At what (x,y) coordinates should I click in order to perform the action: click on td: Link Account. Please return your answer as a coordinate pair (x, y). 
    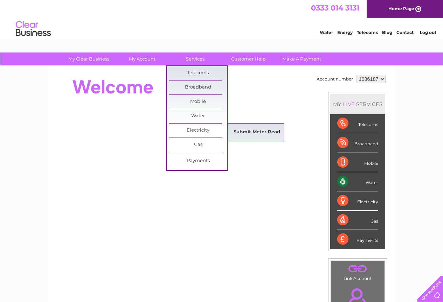
    Looking at the image, I should click on (358, 272).